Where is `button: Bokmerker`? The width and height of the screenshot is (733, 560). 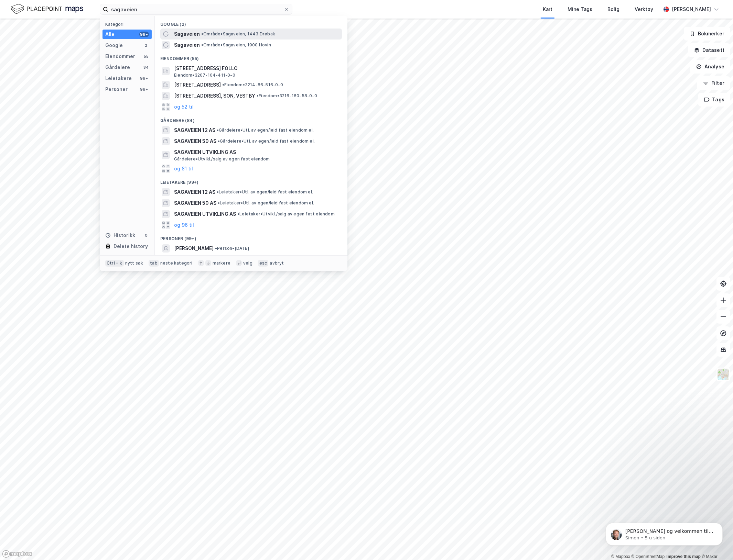
button: Bokmerker is located at coordinates (707, 34).